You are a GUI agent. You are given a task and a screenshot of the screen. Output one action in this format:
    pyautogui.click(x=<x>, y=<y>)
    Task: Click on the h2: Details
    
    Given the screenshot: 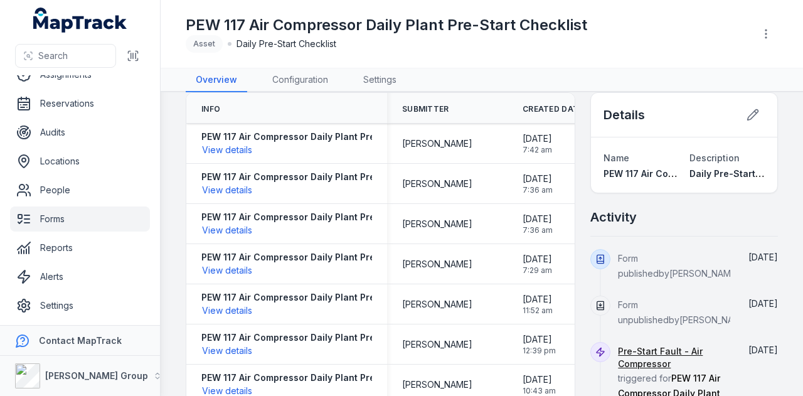 What is the action you would take?
    pyautogui.click(x=624, y=115)
    